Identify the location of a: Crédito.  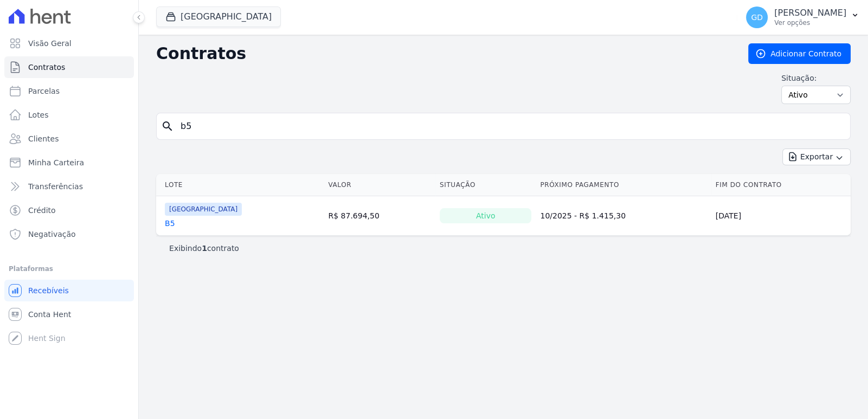
(69, 210).